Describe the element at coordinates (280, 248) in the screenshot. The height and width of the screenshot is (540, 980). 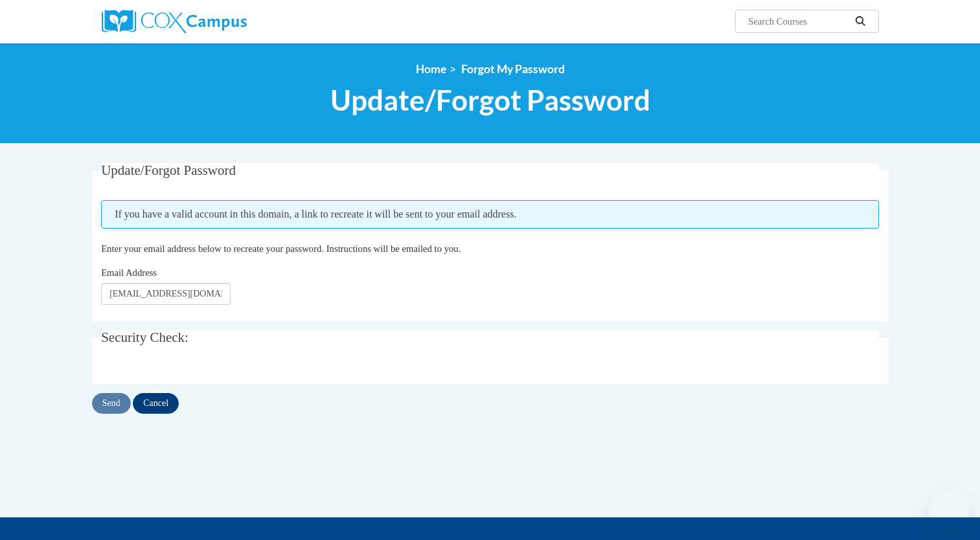
I see `span: Enter your email address below to recreate your password. Instructions will be emailed to you.` at that location.